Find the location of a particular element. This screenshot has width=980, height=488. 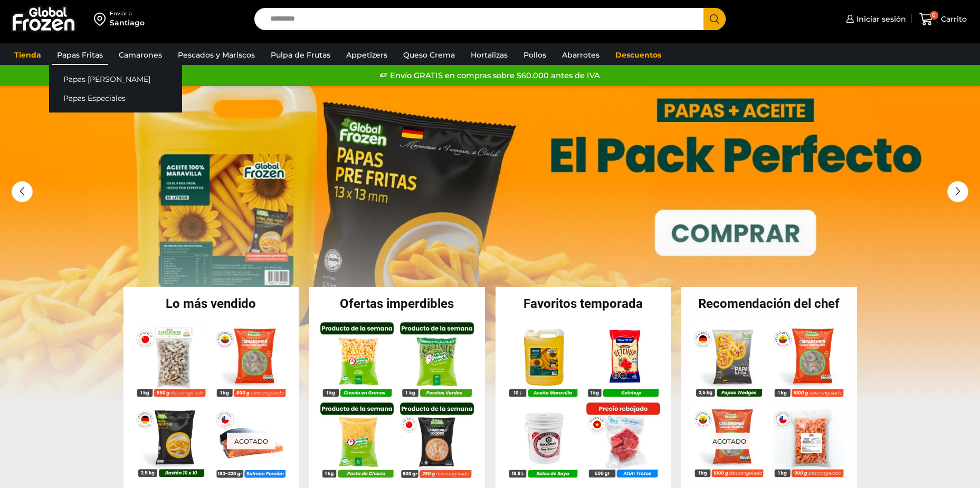

a: Iniciar sesión is located at coordinates (874, 19).